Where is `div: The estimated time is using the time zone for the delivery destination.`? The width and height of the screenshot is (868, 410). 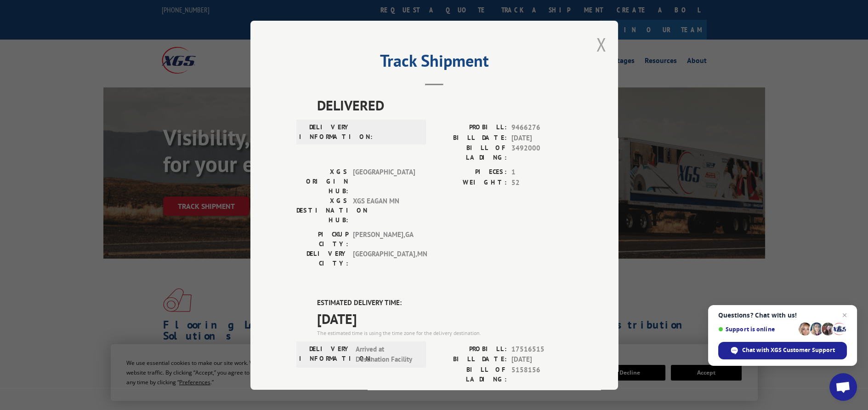 div: The estimated time is using the time zone for the delivery destination. is located at coordinates (444, 333).